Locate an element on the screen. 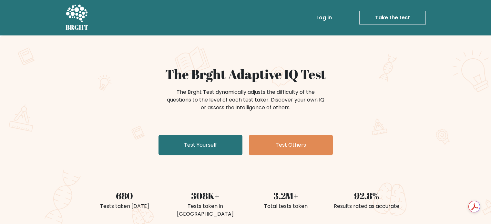  div: 680 is located at coordinates (124, 196).